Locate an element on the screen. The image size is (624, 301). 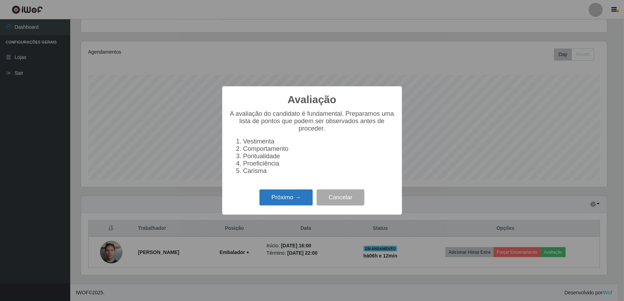
li: Vestimenta is located at coordinates (319, 142).